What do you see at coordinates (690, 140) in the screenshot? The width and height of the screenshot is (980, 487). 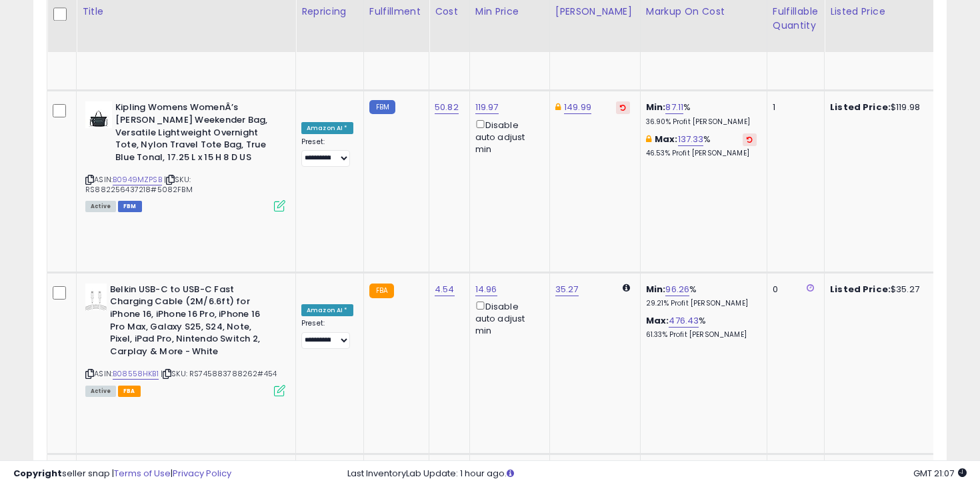 I see `a: 137.33` at bounding box center [690, 140].